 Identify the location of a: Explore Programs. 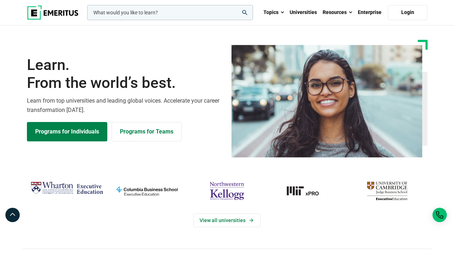
(67, 132).